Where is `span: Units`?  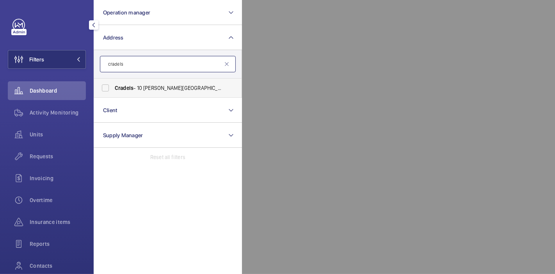
span: Units is located at coordinates (58, 134).